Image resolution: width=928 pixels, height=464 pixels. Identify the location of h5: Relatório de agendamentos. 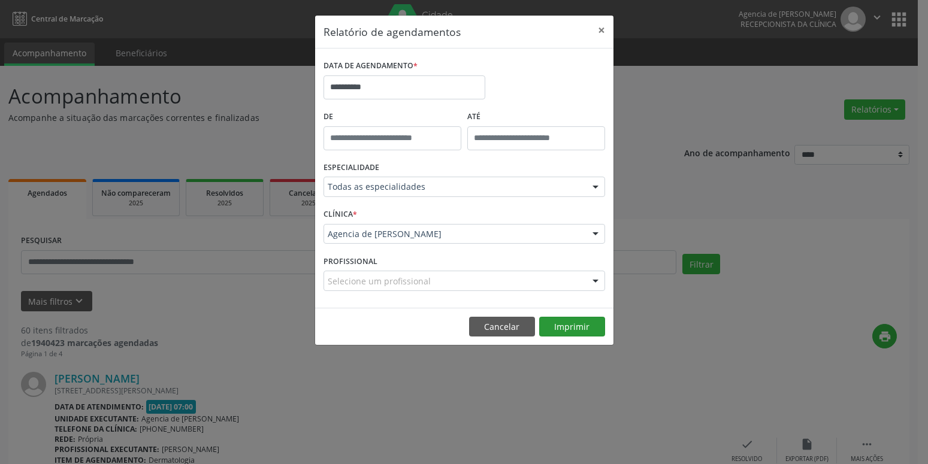
(392, 32).